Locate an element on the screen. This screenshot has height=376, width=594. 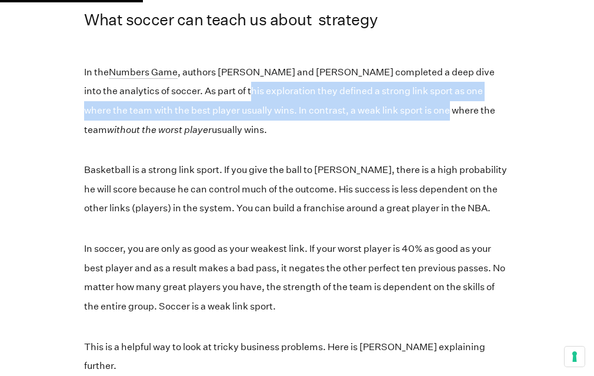
em: without the worst player is located at coordinates (159, 129).